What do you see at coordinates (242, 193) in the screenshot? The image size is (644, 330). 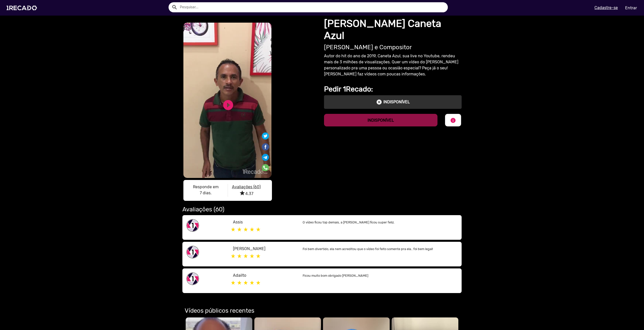 I see `i: star` at bounding box center [242, 193].